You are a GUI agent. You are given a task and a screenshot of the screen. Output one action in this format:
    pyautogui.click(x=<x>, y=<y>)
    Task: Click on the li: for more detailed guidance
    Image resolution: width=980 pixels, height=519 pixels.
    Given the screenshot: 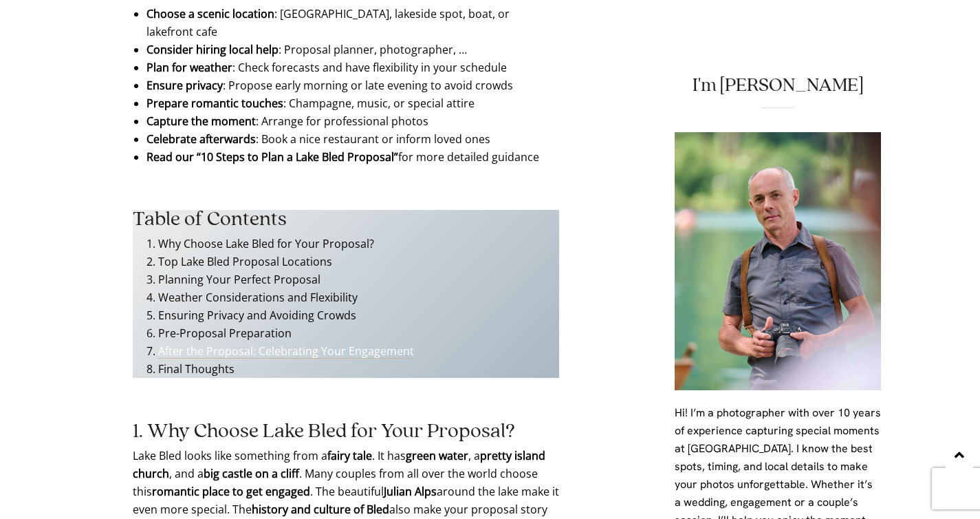 What is the action you would take?
    pyautogui.click(x=346, y=157)
    